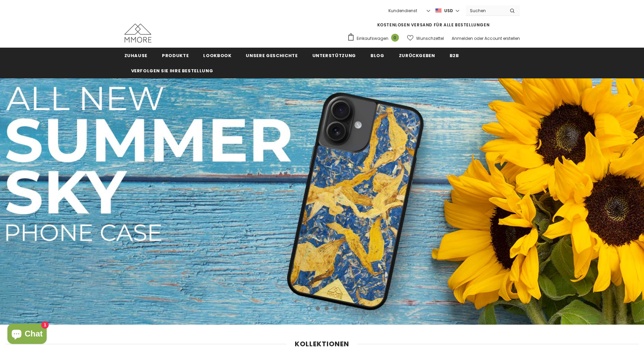  Describe the element at coordinates (373, 38) in the screenshot. I see `span: Einkaufswagen` at that location.